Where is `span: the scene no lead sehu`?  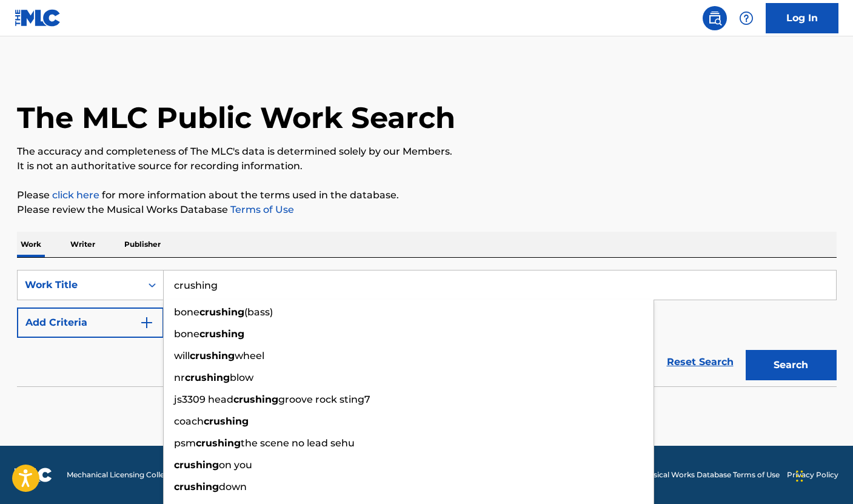 span: the scene no lead sehu is located at coordinates (298, 442).